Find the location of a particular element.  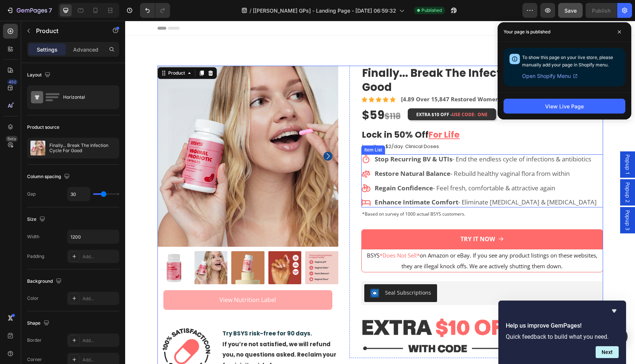

div: Column spacing is located at coordinates (49, 176).